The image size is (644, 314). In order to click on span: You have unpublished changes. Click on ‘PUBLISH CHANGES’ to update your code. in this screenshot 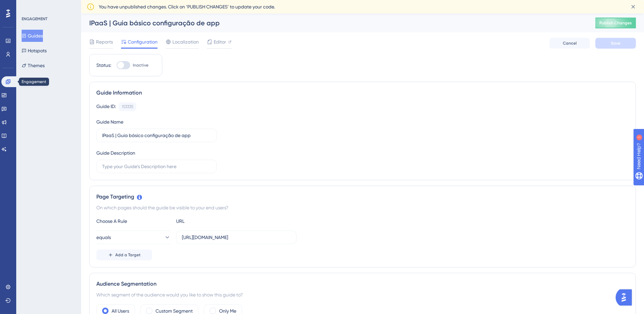, I will do `click(187, 7)`.